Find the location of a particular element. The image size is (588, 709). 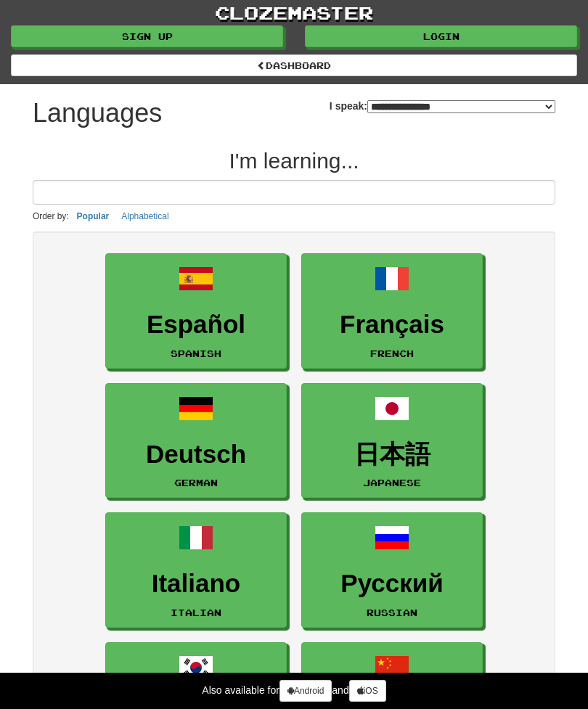

small: Italian is located at coordinates (196, 613).